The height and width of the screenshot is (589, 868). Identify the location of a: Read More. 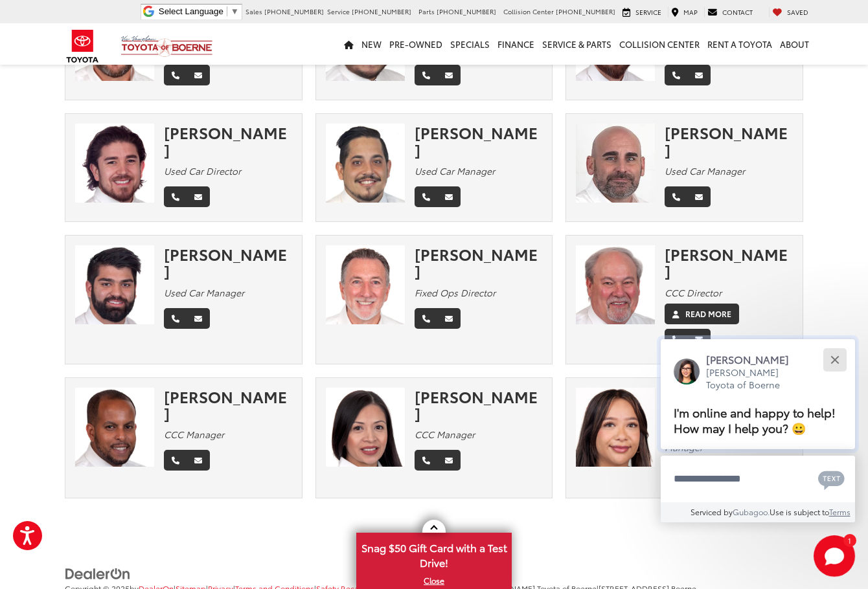
(701, 314).